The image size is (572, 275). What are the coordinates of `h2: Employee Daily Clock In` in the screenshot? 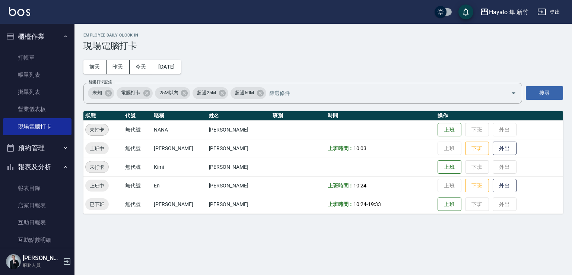 It's located at (323, 35).